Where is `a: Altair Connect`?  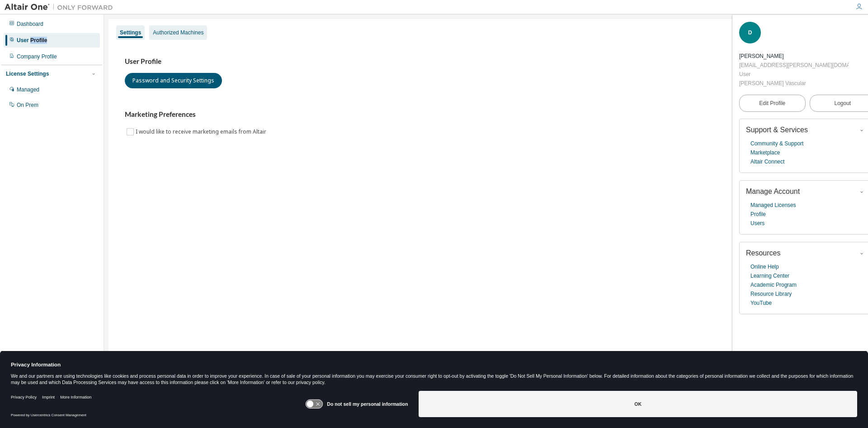
a: Altair Connect is located at coordinates (767, 162).